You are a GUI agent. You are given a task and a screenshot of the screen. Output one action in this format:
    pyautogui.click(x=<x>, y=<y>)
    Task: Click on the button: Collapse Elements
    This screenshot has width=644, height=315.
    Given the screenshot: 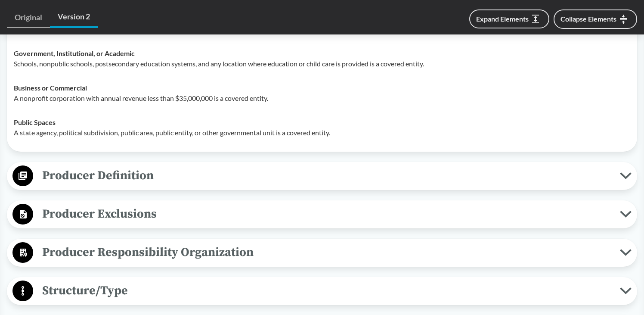 What is the action you would take?
    pyautogui.click(x=595, y=19)
    